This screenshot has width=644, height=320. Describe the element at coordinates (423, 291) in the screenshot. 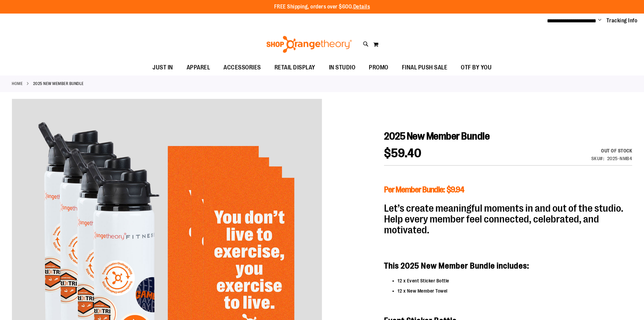

I see `span: 12 x New Member Towel` at that location.